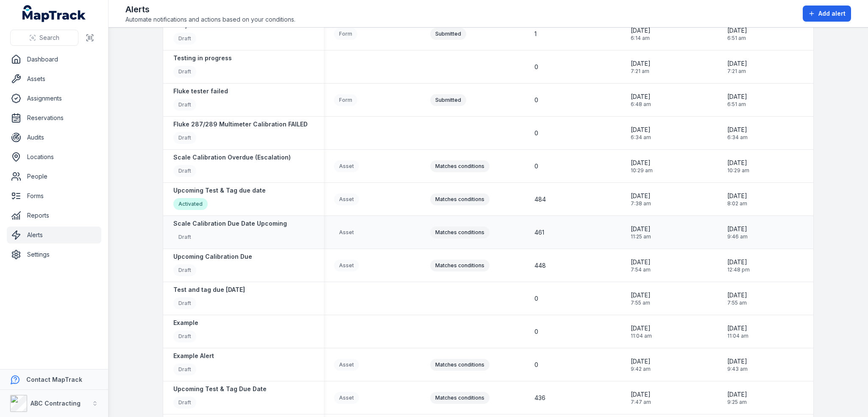 This screenshot has height=417, width=868. What do you see at coordinates (737, 204) in the screenshot?
I see `span: 8:02 am` at bounding box center [737, 204].